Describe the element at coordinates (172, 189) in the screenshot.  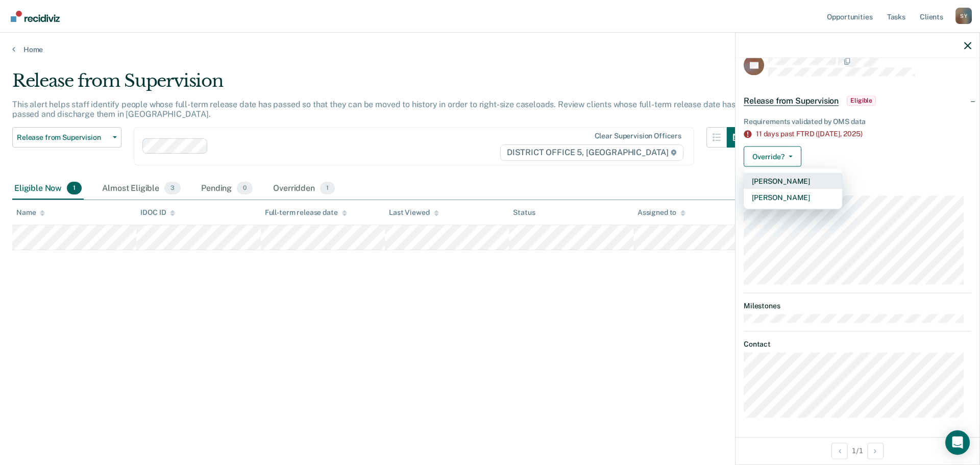
I see `span: 3` at that location.